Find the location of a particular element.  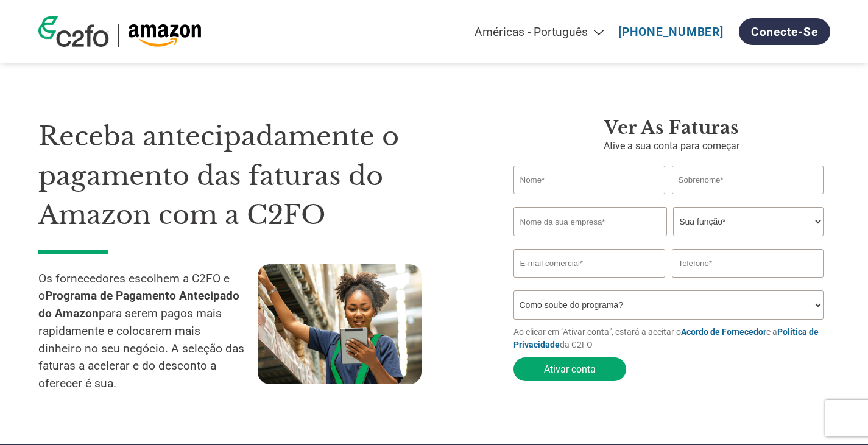

a: Conecte-se is located at coordinates (785, 31).